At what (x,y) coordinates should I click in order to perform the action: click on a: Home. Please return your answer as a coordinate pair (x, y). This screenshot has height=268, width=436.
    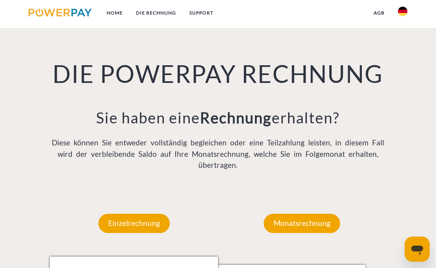
    Looking at the image, I should click on (115, 13).